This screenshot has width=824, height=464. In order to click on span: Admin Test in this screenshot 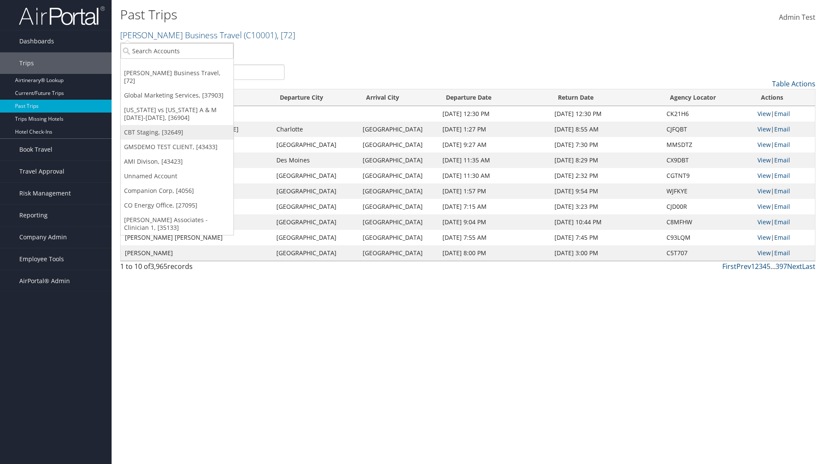, I will do `click(797, 17)`.